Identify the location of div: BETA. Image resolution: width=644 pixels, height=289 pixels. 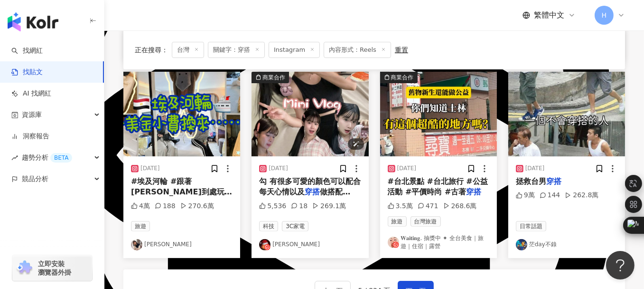
(61, 158).